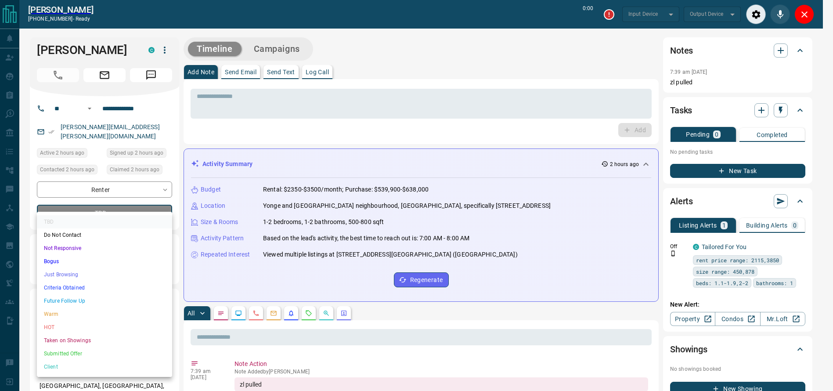  Describe the element at coordinates (104, 248) in the screenshot. I see `li: Not Responsive` at that location.